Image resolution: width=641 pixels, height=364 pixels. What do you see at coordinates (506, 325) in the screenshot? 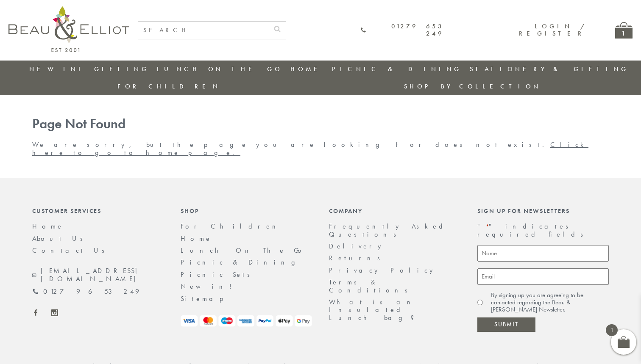
I see `input: Submit` at bounding box center [506, 325].